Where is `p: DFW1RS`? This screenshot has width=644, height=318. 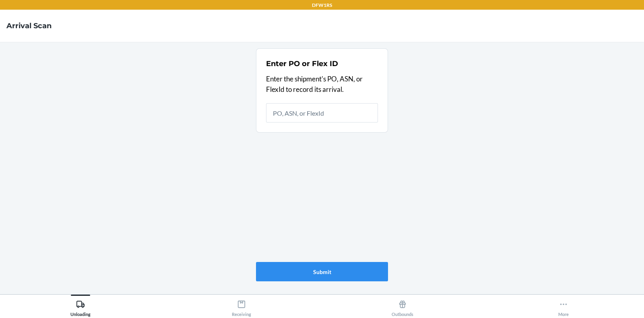 p: DFW1RS is located at coordinates (322, 5).